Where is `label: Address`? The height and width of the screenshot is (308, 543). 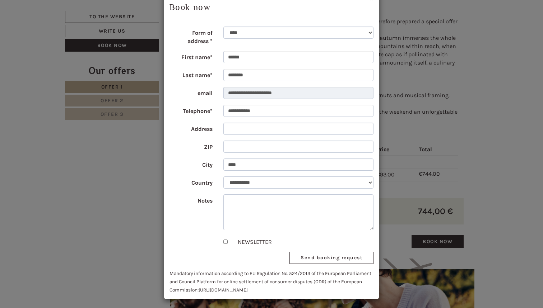 label: Address is located at coordinates (191, 128).